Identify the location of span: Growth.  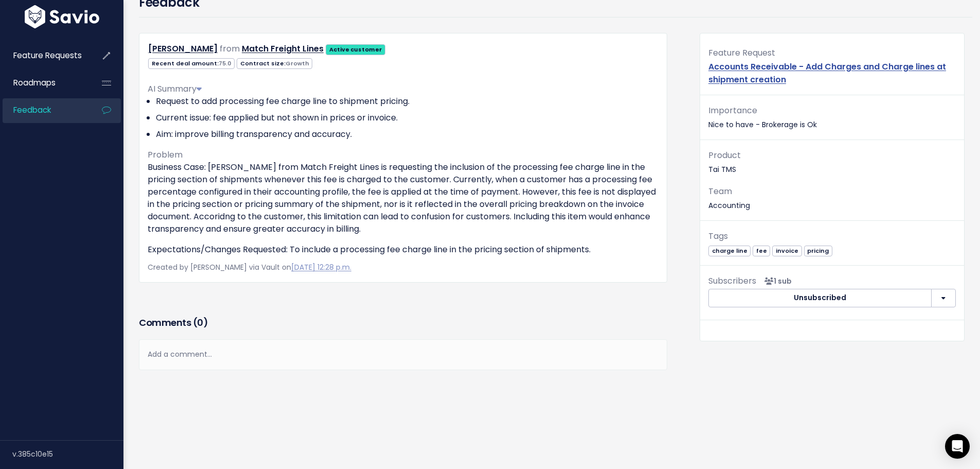
(297, 63).